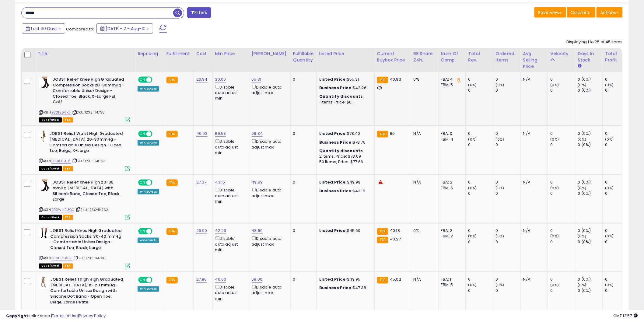 This screenshot has width=644, height=322. I want to click on span: | SKU: 123S-114663, so click(88, 161).